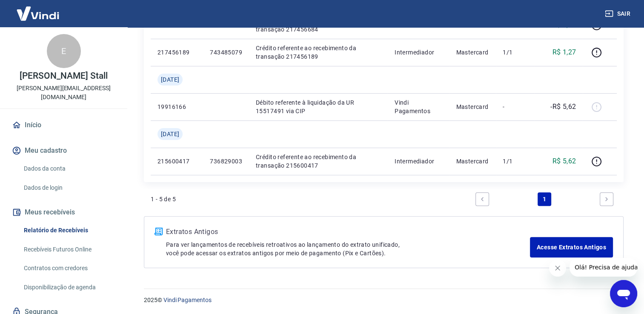 The height and width of the screenshot is (314, 644). What do you see at coordinates (564, 161) in the screenshot?
I see `p: R$ 5,62` at bounding box center [564, 161].